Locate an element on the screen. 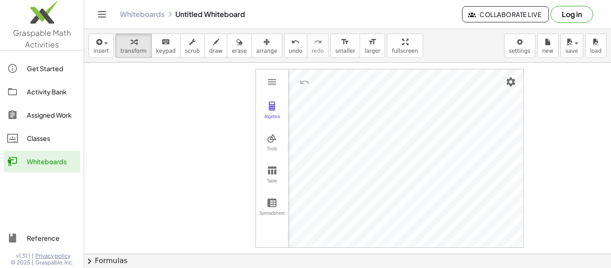 The height and width of the screenshot is (268, 611). span: smaller is located at coordinates (345, 51).